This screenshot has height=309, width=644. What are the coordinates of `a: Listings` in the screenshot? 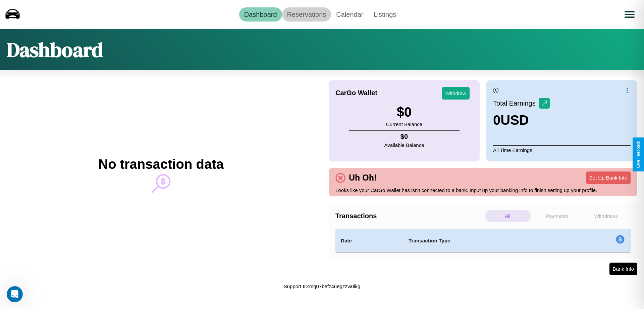 It's located at (385, 14).